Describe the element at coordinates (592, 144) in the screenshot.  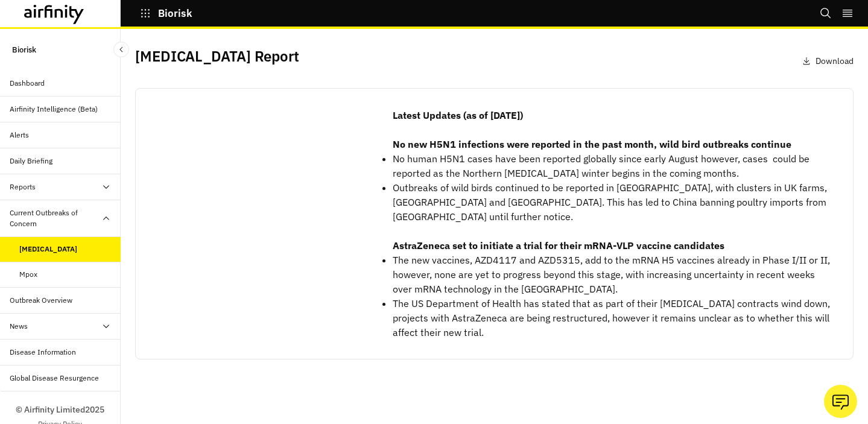
I see `strong: No new H5N1 infections were reported in the past month, wild bird outbreaks continue` at that location.